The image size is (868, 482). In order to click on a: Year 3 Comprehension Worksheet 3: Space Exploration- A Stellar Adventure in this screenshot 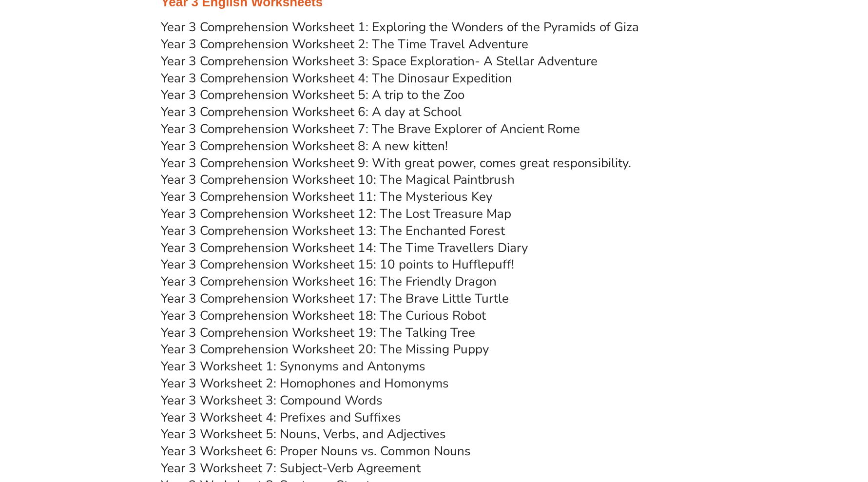, I will do `click(380, 61)`.